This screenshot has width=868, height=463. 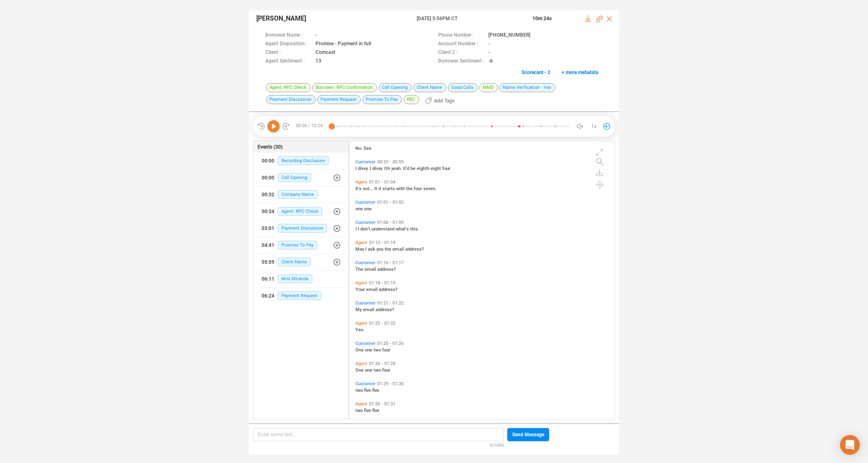 What do you see at coordinates (391, 303) in the screenshot?
I see `span: 01:21 - 01:22` at bounding box center [391, 303].